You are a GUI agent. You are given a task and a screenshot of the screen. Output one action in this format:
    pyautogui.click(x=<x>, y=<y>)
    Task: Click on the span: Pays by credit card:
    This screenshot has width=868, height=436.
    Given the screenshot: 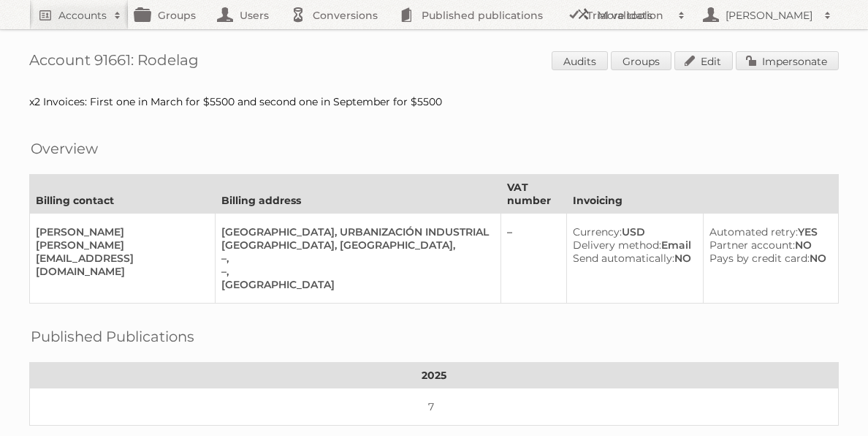 What is the action you would take?
    pyautogui.click(x=760, y=258)
    